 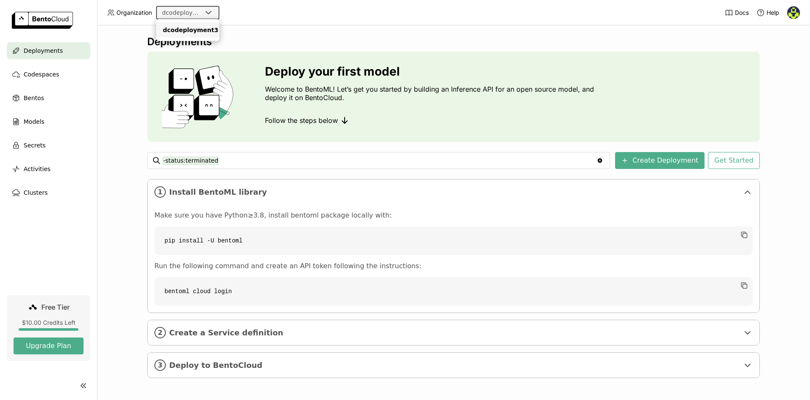 I want to click on span: Clusters, so click(x=35, y=192).